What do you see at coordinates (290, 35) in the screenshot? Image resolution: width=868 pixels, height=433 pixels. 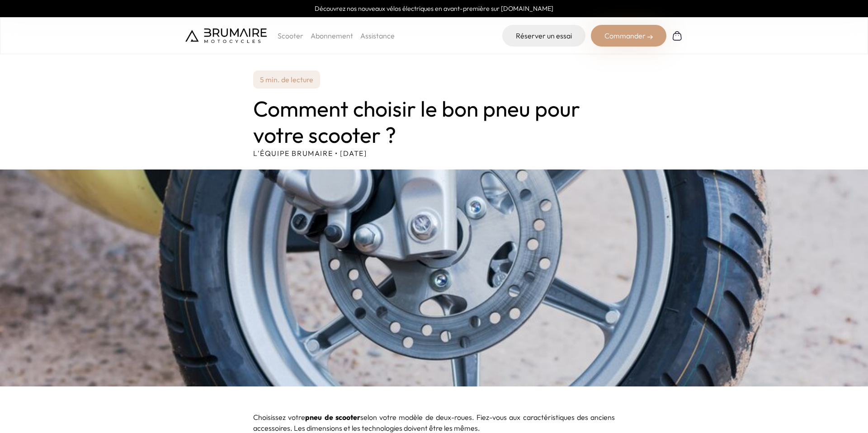 I see `p: Scooter` at bounding box center [290, 35].